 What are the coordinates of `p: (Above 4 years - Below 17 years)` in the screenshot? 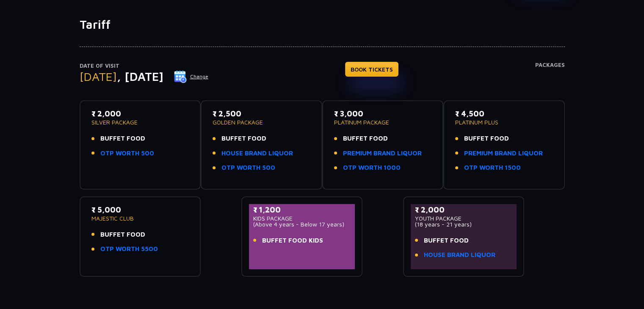 It's located at (302, 224).